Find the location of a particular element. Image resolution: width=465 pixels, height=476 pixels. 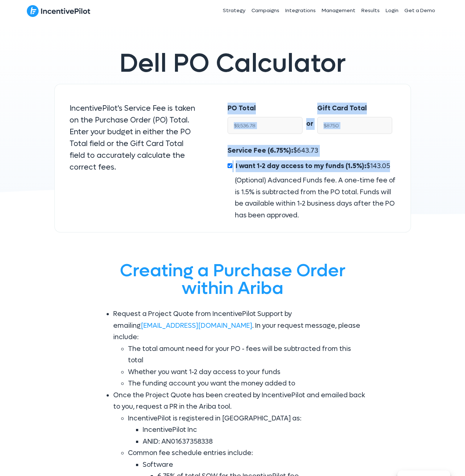

li: The total amount need for your PO - fees will be subtracted from this total is located at coordinates (247, 355).